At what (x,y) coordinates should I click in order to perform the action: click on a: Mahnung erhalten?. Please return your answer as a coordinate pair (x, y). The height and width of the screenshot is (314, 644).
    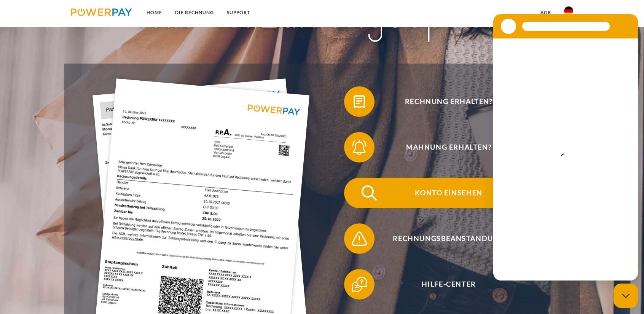
    Looking at the image, I should click on (443, 147).